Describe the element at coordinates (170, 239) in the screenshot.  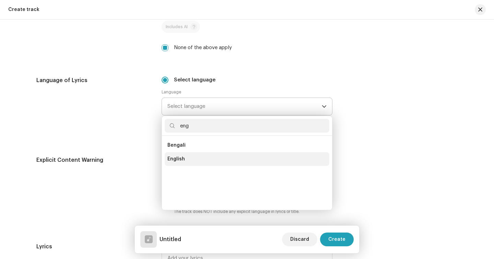
I see `h5: Untitled` at that location.